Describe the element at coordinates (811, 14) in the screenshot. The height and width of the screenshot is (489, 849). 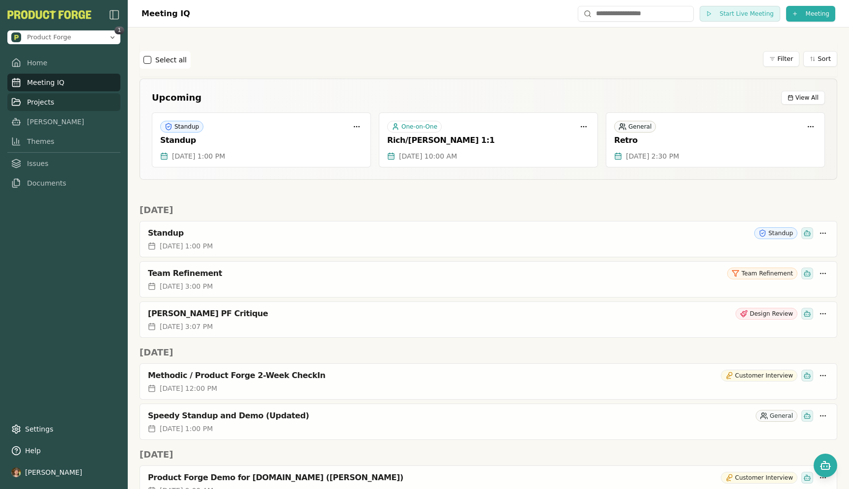
I see `button: Meeting` at that location.